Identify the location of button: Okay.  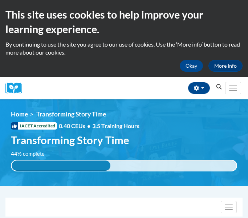
(192, 66).